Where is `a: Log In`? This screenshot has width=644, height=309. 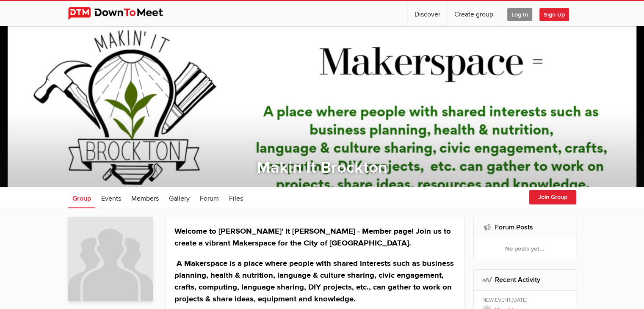
a: Log In is located at coordinates (520, 13).